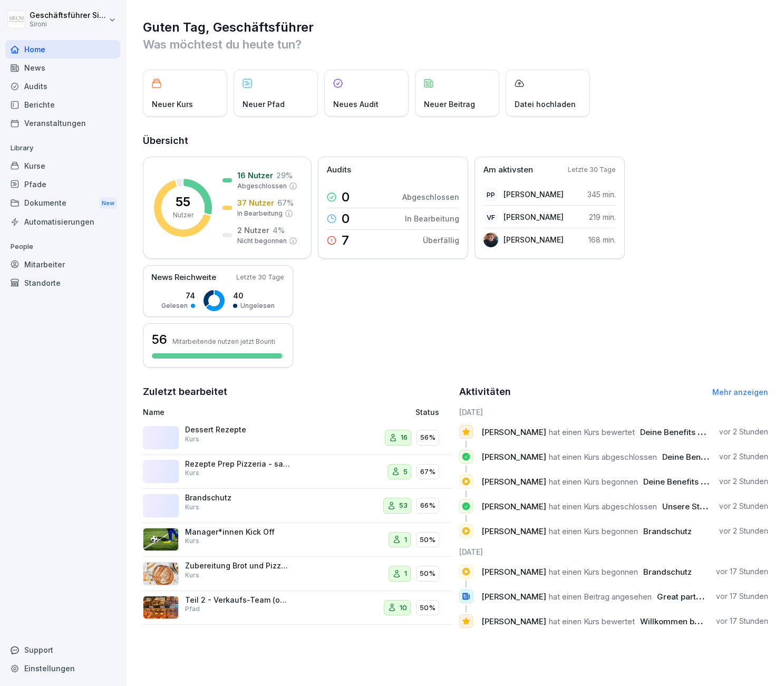 The image size is (784, 686). I want to click on p: Neues Audit, so click(356, 103).